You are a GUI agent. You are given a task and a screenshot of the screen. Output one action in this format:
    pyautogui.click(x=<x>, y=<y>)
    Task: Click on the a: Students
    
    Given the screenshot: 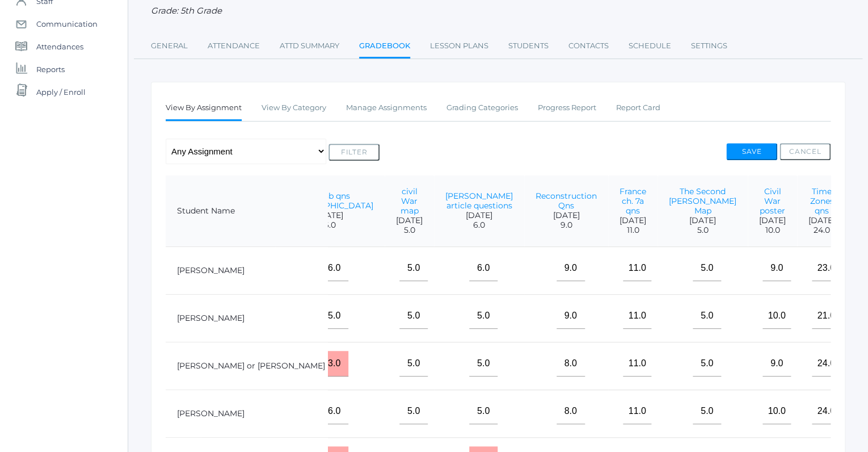 What is the action you would take?
    pyautogui.click(x=528, y=46)
    